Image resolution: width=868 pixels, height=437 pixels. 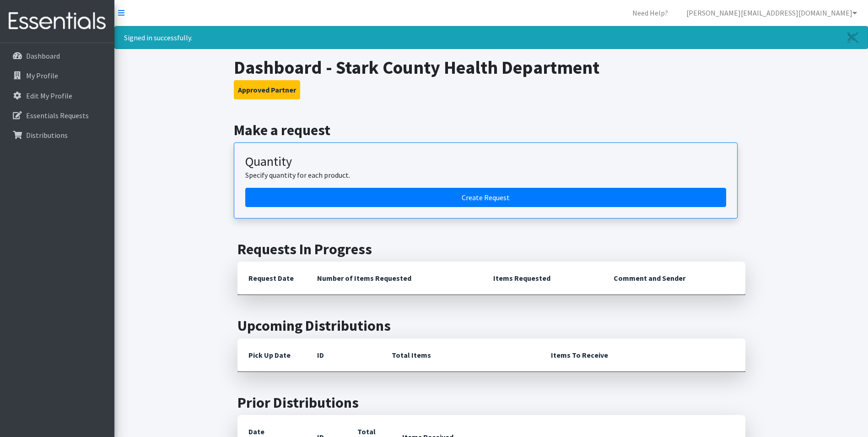 What do you see at coordinates (43, 56) in the screenshot?
I see `p: Dashboard` at bounding box center [43, 56].